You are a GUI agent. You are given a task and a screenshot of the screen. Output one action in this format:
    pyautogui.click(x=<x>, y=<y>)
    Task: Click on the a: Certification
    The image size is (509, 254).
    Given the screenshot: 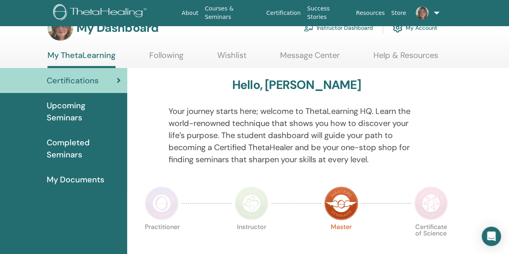 What is the action you would take?
    pyautogui.click(x=283, y=13)
    